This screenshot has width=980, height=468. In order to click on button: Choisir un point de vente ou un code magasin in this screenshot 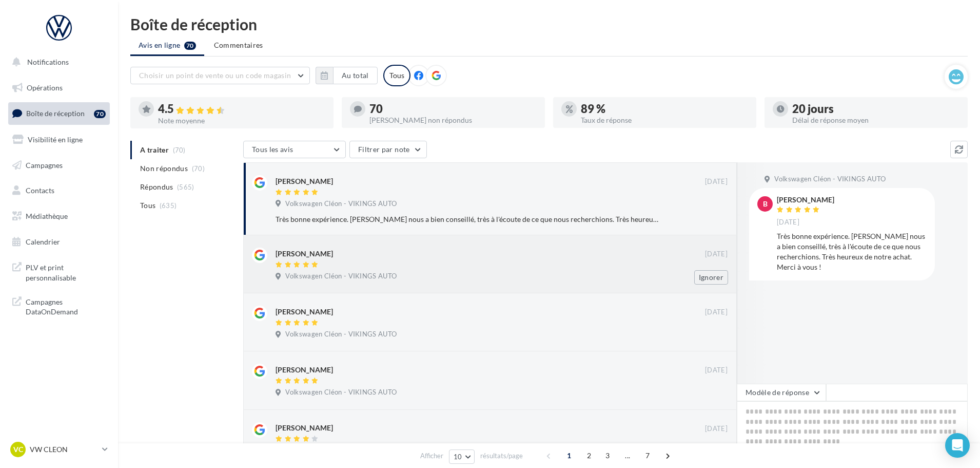, I will do `click(220, 75)`.